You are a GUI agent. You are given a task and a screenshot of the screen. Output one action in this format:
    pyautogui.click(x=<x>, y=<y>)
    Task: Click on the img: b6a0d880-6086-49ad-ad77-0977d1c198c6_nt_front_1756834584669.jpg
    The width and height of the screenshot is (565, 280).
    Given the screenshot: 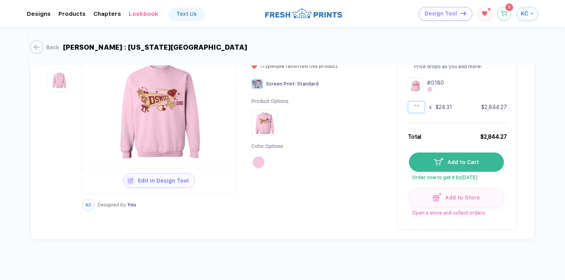 What is the action you would take?
    pyautogui.click(x=159, y=106)
    